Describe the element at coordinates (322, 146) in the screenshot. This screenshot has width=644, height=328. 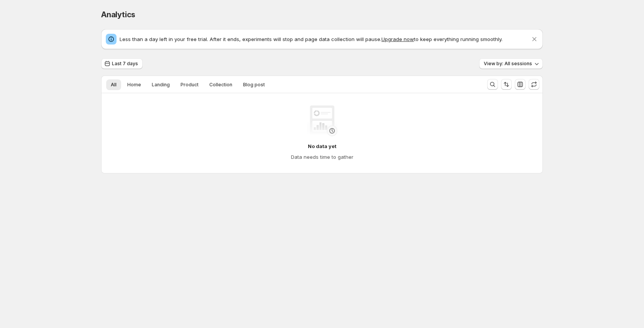
I see `h4: No data yet` at that location.